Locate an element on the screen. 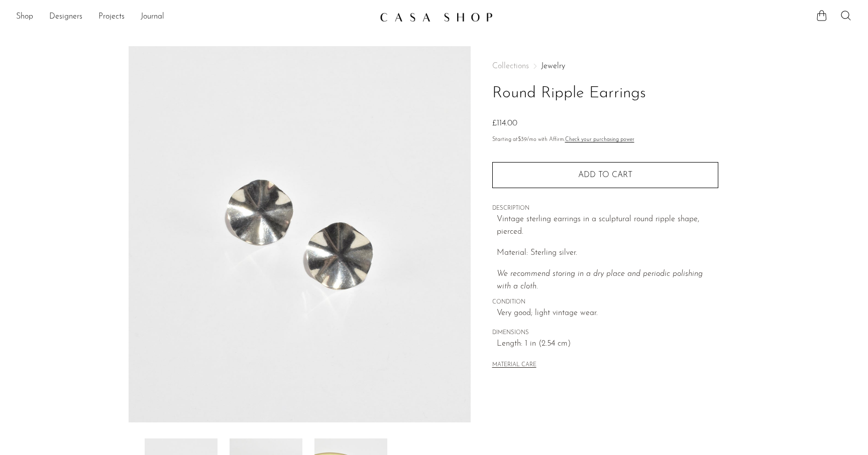 The height and width of the screenshot is (455, 868). nav: Desktop navigation is located at coordinates (194, 17).